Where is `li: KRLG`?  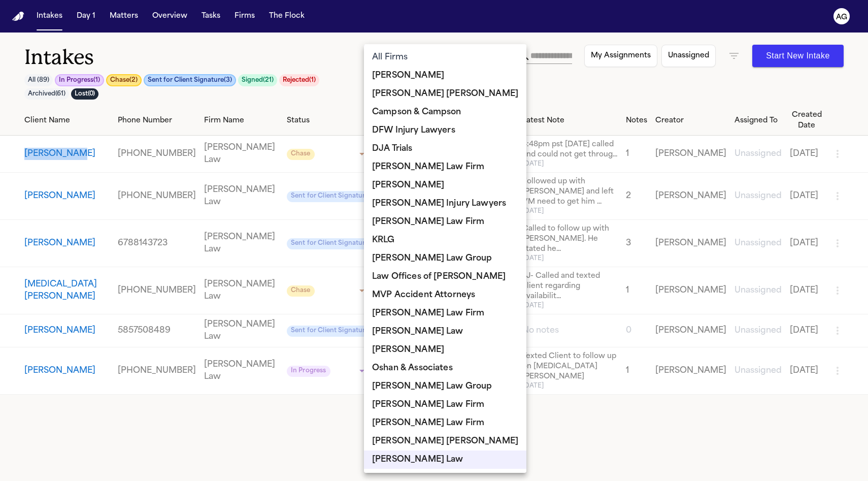
li: KRLG is located at coordinates (445, 240).